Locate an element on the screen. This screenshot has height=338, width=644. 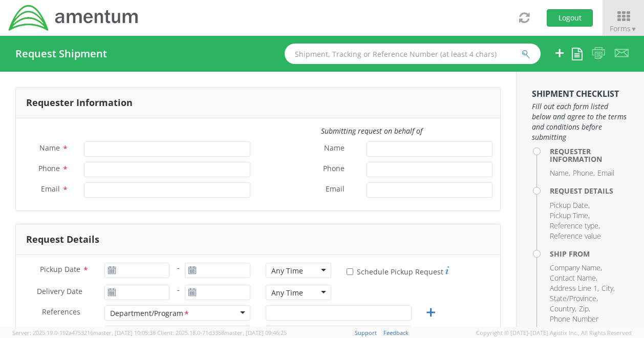
a: Support is located at coordinates (366, 333).